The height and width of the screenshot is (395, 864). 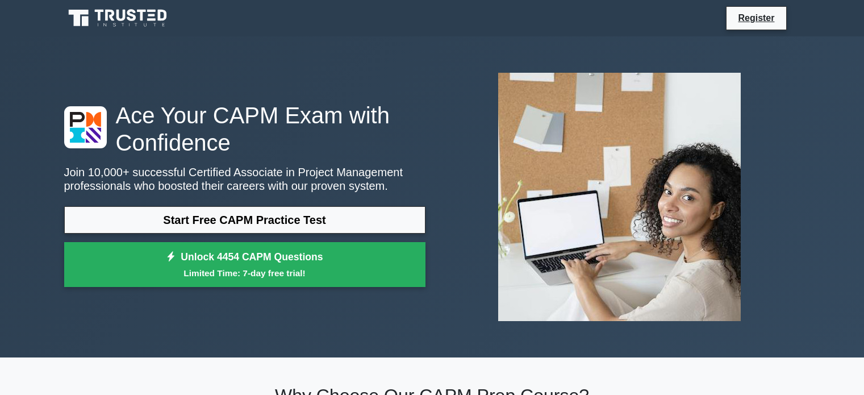 I want to click on small: Limited Time: 7-day free trial!, so click(x=245, y=273).